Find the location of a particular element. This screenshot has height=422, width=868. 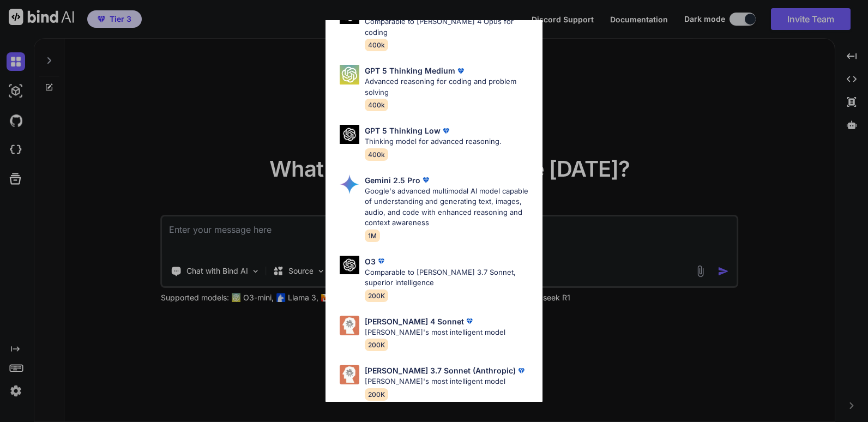

p: Google's advanced multimodal AI model capable of understanding and generating text, images, audio... is located at coordinates (449, 207).